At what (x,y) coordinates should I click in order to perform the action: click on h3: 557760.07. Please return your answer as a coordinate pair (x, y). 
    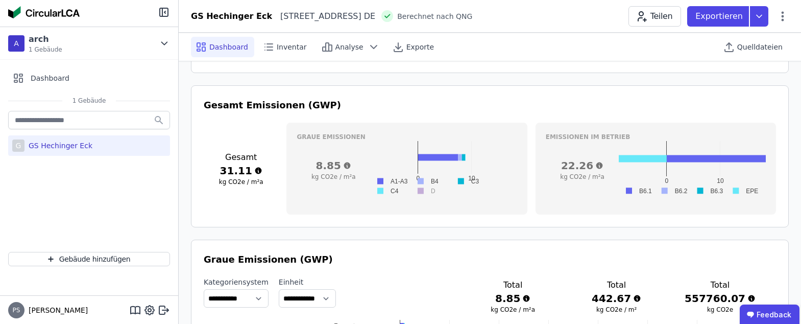
    Looking at the image, I should click on (720, 298).